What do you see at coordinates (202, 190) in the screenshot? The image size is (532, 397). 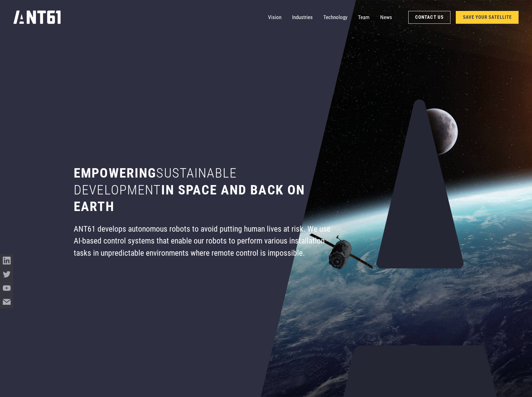 I see `h1: Empowering in space and back on earth` at bounding box center [202, 190].